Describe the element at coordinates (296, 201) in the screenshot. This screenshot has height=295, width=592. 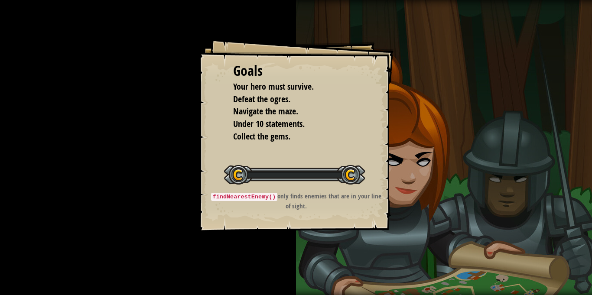
I see `p: only finds enemies that are in your line of sight.` at that location.